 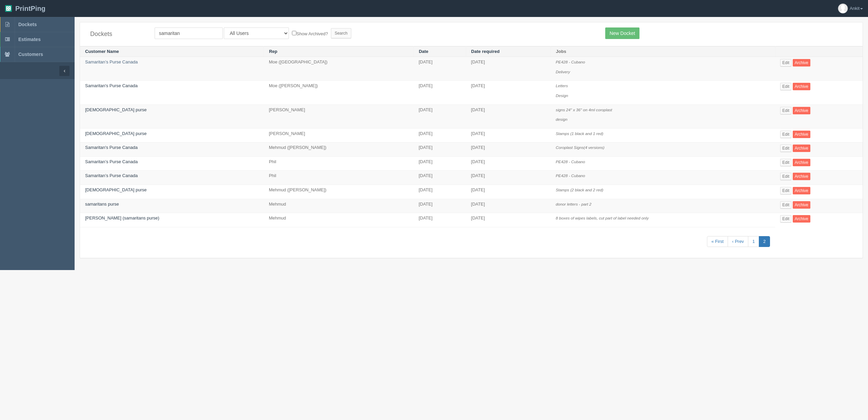 I want to click on th: Jobs, so click(x=663, y=52).